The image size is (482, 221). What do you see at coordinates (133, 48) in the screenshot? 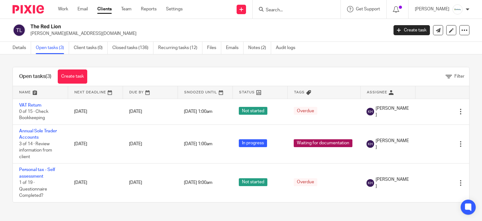
I see `a: Closed tasks (136)` at bounding box center [133, 48].